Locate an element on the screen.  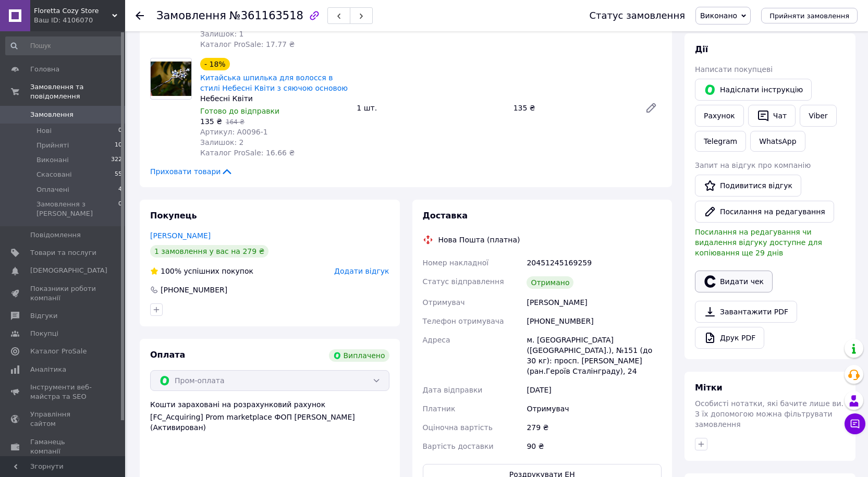
span: Оплачені is located at coordinates (52, 190).